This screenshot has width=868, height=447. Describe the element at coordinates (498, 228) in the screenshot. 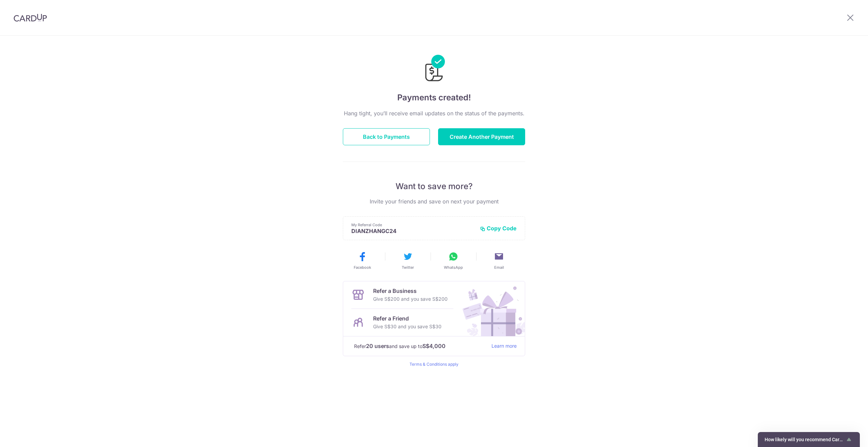

I see `button: Copy Code` at that location.